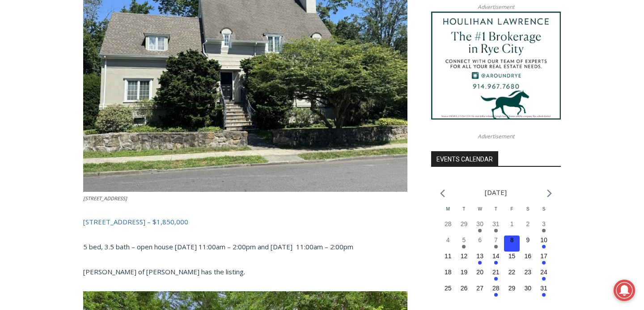  Describe the element at coordinates (496, 66) in the screenshot. I see `img: Houlihan Lawrence The #1 Brokerage in Rye City` at that location.